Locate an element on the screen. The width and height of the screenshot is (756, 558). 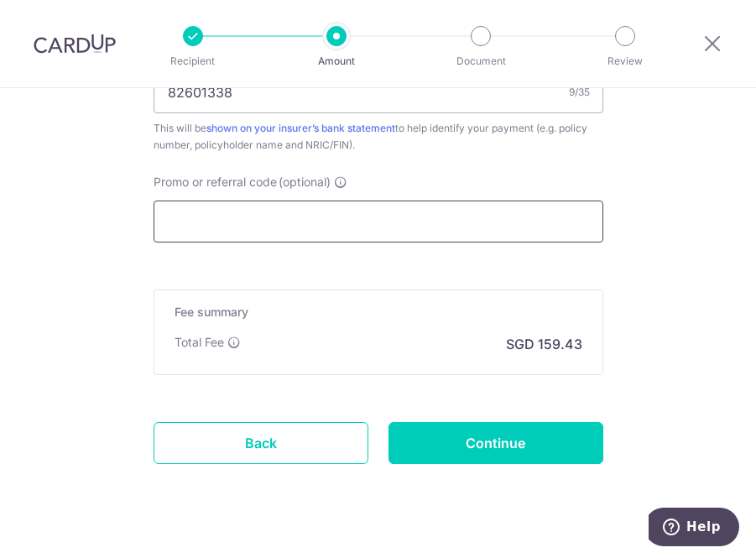
a: shown on your insurer’s bank statement is located at coordinates (301, 127).